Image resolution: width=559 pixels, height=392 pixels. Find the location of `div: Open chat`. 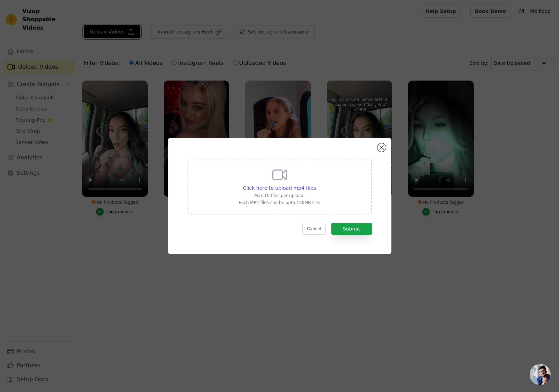

div: Open chat is located at coordinates (540, 374).